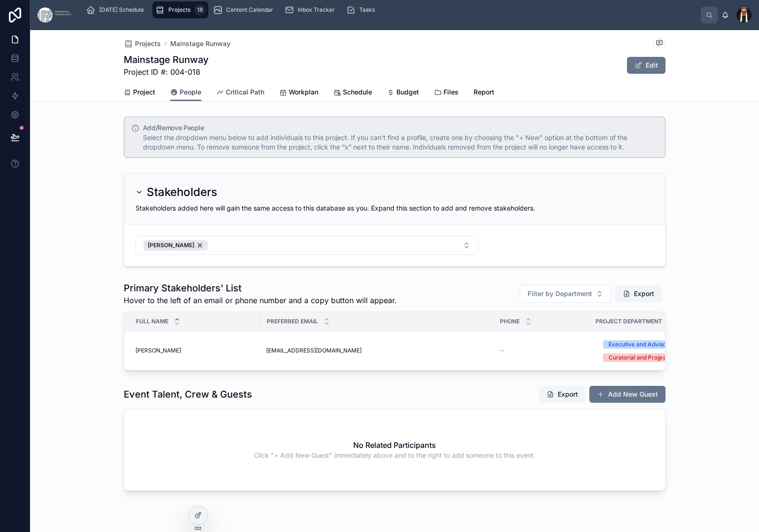 The image size is (759, 532). I want to click on span: Hover to the left of an email or phone number and a copy button will appear., so click(260, 300).